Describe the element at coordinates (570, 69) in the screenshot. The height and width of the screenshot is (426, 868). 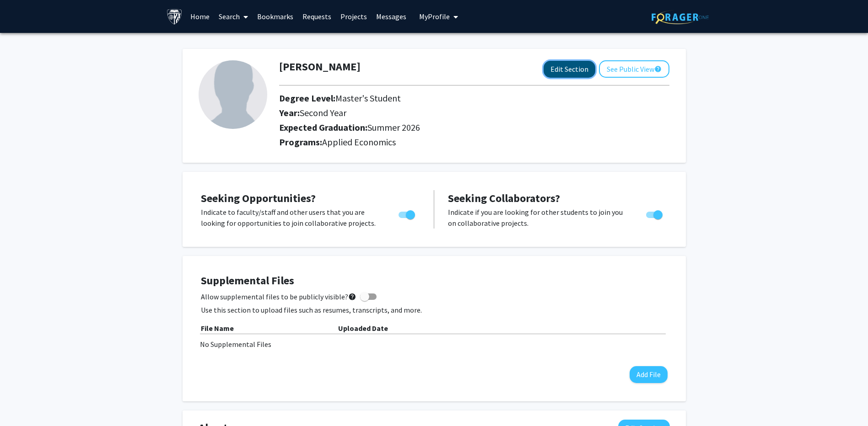
I see `button: Edit Section` at that location.